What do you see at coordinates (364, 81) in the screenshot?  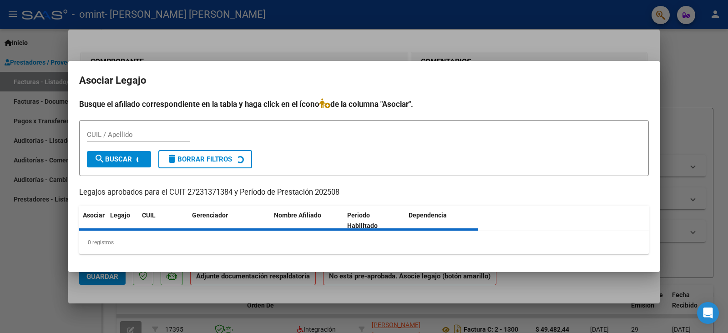 I see `h2: Asociar Legajo` at bounding box center [364, 81].